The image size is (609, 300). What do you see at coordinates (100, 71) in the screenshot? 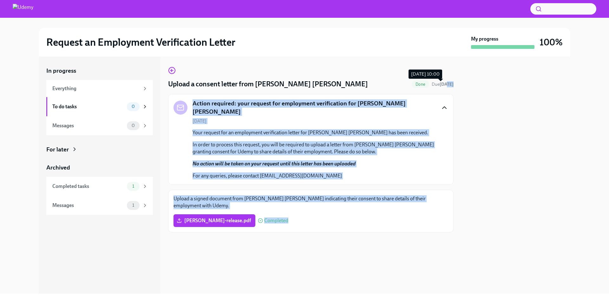
I see `div: In progress` at bounding box center [100, 71].